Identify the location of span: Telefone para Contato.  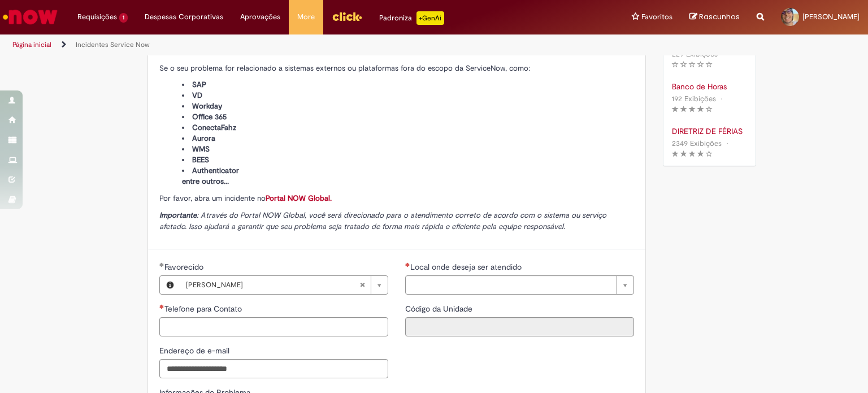
(204, 309).